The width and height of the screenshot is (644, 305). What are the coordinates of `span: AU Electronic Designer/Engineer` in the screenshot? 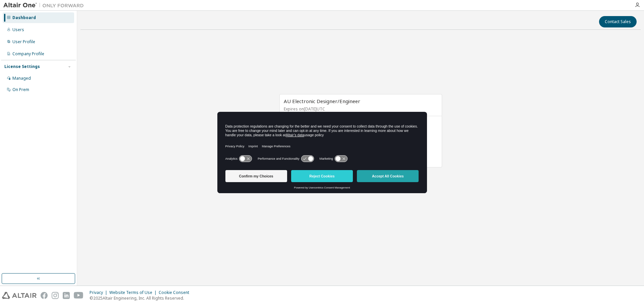 It's located at (322, 101).